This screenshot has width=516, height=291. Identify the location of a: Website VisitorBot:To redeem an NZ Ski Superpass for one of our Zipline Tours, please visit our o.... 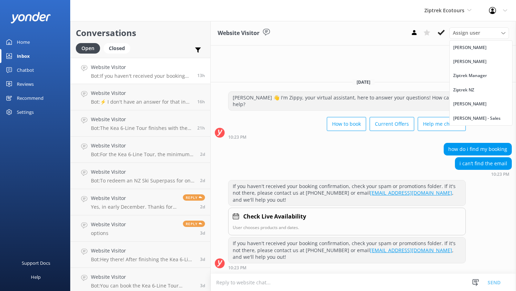
(140, 176).